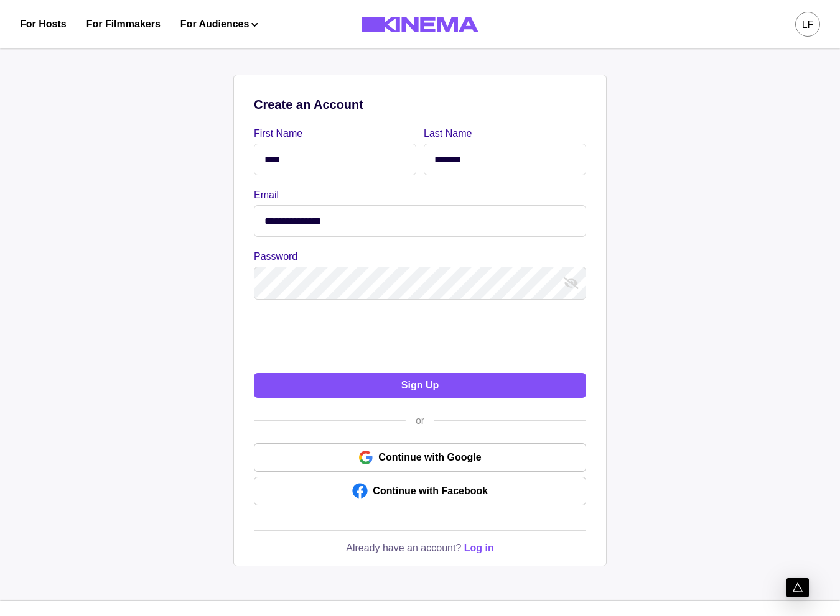 This screenshot has height=616, width=840. Describe the element at coordinates (807, 25) in the screenshot. I see `div: LF` at that location.